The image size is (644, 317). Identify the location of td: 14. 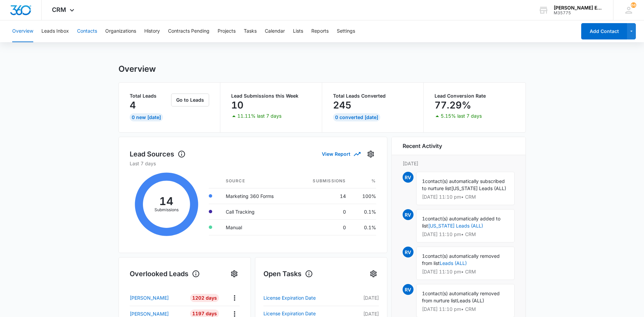
(323, 195).